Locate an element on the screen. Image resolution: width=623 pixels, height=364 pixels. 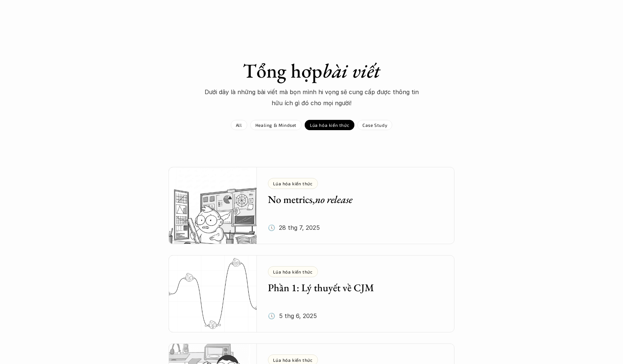
p: Dưới dây là những bài viết mà bọn mình hi vọng sẽ cung cấp được thông tin hữu ích gì đó cho mọi n... is located at coordinates (312, 97).